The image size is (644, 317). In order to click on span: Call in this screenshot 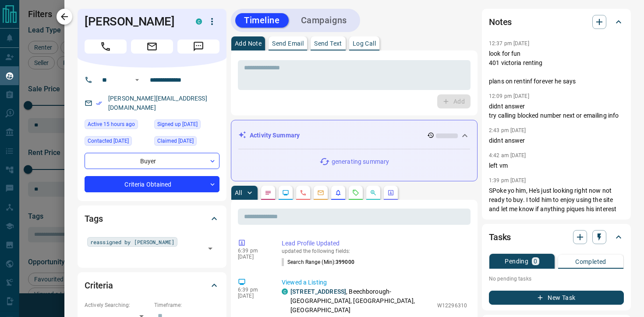, I will do `click(105, 47)`.